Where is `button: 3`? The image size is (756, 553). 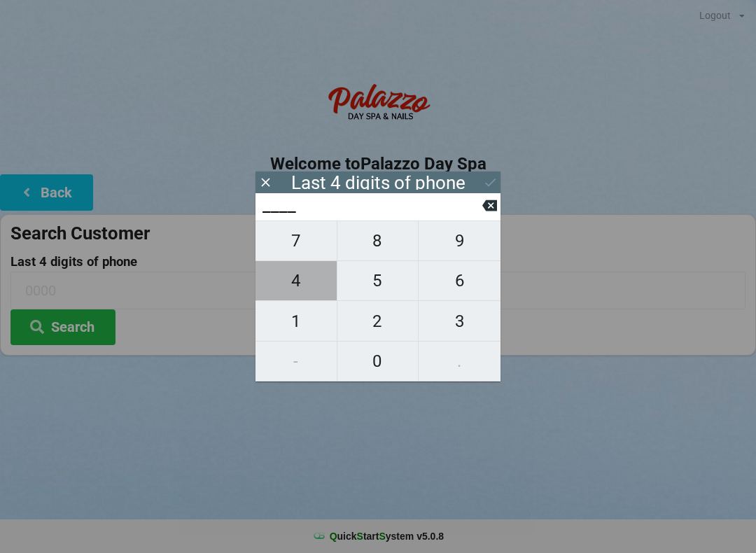 button: 3 is located at coordinates (460, 321).